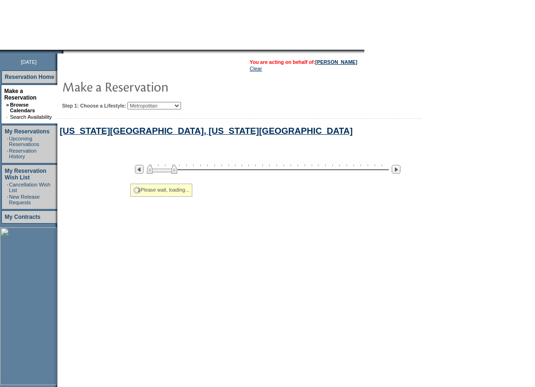 This screenshot has height=387, width=535. What do you see at coordinates (256, 69) in the screenshot?
I see `a: Clear` at bounding box center [256, 69].